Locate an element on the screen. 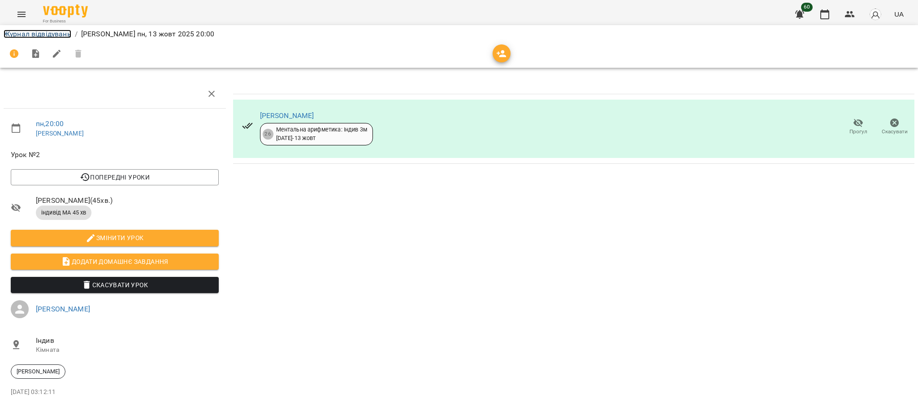 This screenshot has height=403, width=918. a: пн , 20:00 is located at coordinates (50, 123).